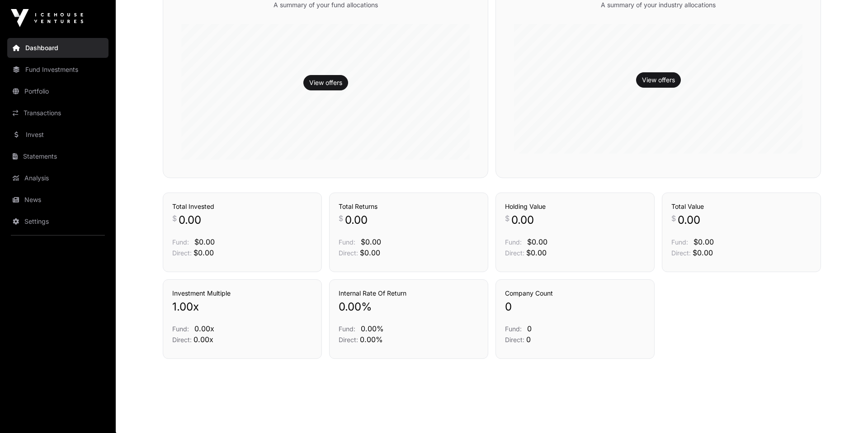  I want to click on h3: Internal Rate Of Return, so click(409, 294).